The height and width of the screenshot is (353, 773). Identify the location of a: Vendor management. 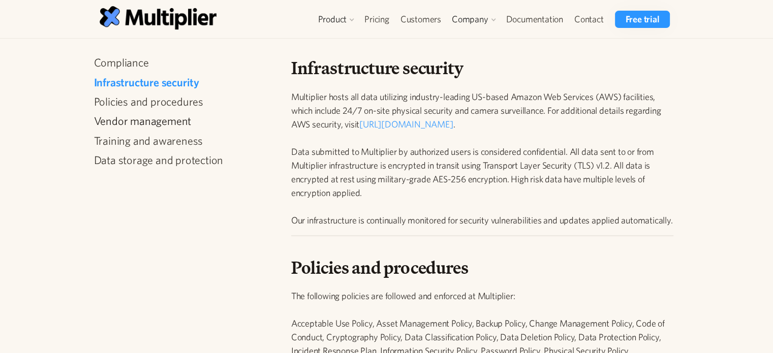
(183, 121).